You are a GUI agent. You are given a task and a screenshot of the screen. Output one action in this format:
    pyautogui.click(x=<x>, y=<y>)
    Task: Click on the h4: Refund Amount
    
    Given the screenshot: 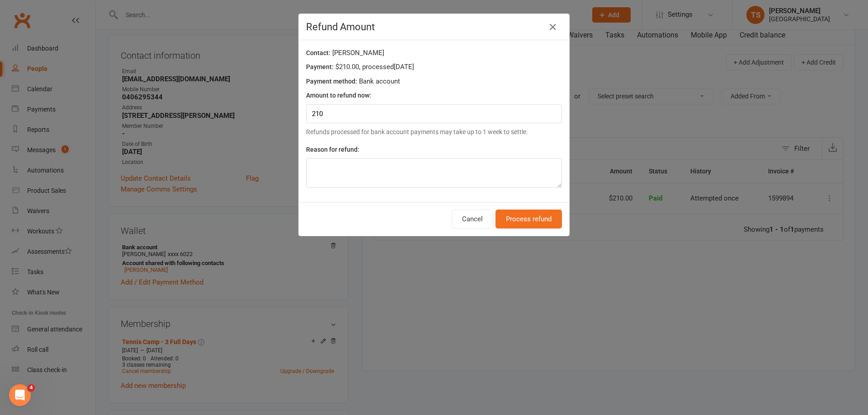 What is the action you would take?
    pyautogui.click(x=434, y=27)
    